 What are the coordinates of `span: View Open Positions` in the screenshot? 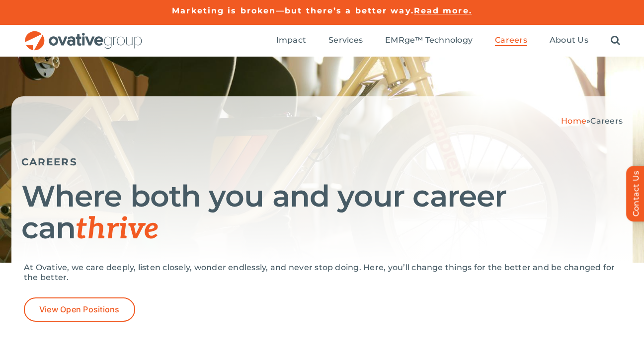 It's located at (79, 309).